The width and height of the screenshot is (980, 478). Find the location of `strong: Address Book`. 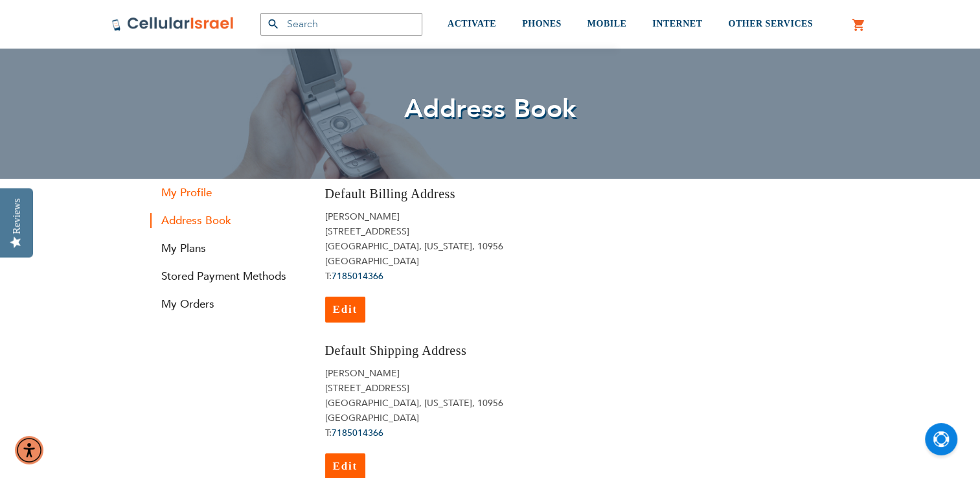

strong: Address Book is located at coordinates (228, 220).